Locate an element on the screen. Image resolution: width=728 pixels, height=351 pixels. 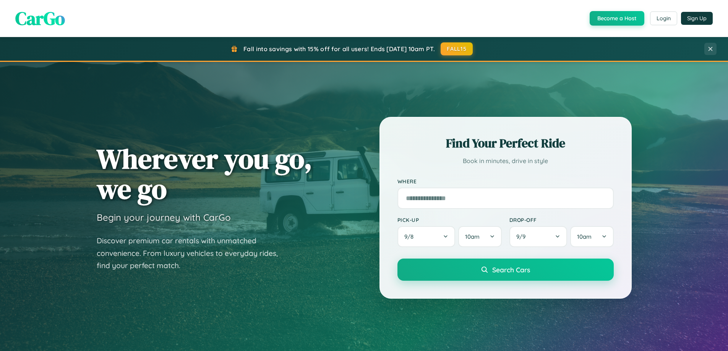
h1: Wherever you go, we go is located at coordinates (204, 174).